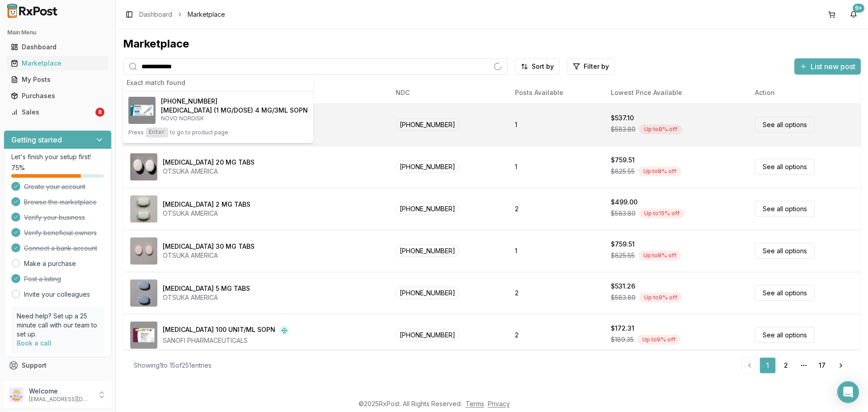 This screenshot has height=412, width=868. I want to click on a: My Posts, so click(57, 79).